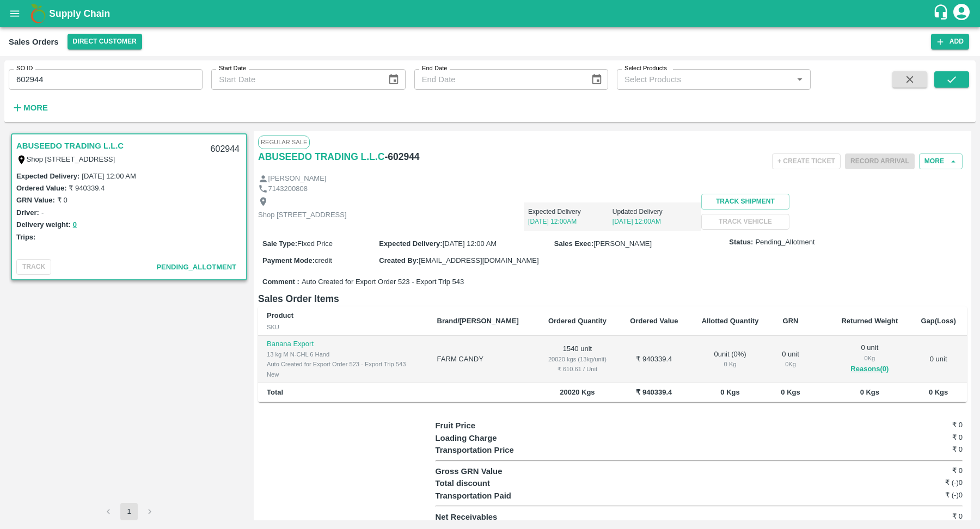 The image size is (980, 529). I want to click on label: Start Date, so click(232, 69).